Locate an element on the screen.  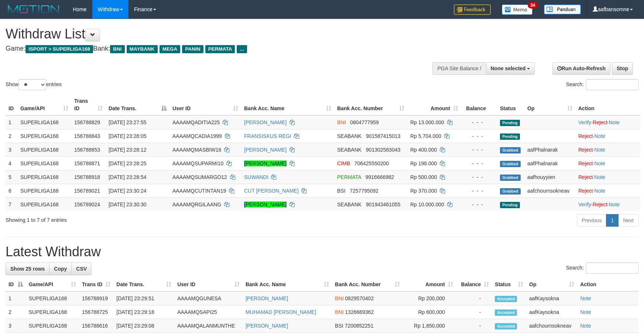
span: 156788853 is located at coordinates (87, 150).